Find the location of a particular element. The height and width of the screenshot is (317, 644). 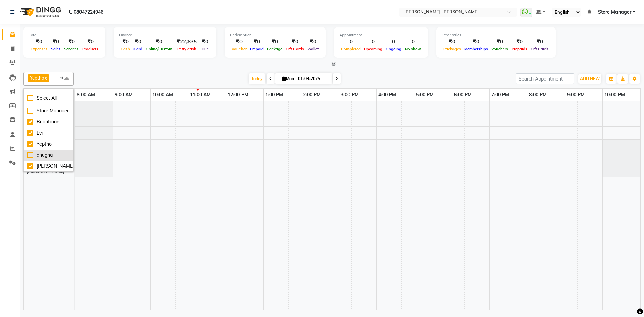

span: Package is located at coordinates (274, 49).